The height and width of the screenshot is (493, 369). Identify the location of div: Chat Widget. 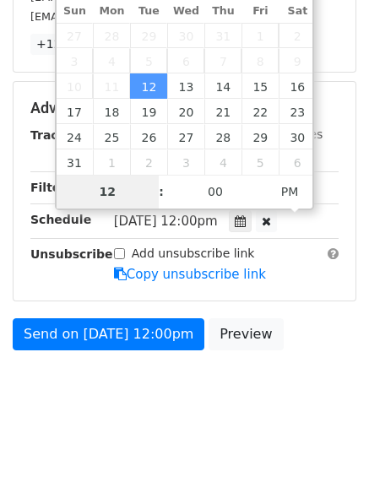
(327, 453).